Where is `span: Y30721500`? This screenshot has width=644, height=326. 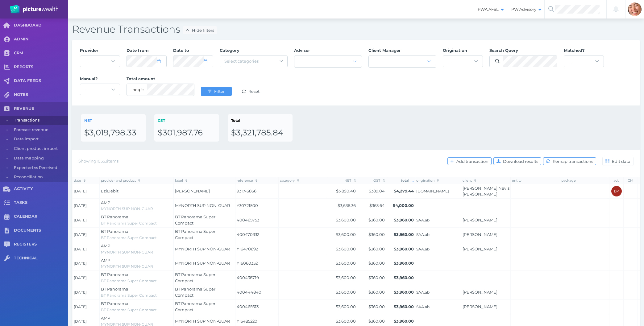 span: Y30721500 is located at coordinates (257, 205).